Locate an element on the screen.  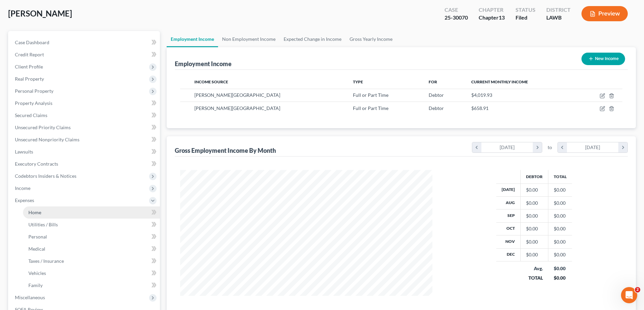
span: Income Source is located at coordinates (212, 81).